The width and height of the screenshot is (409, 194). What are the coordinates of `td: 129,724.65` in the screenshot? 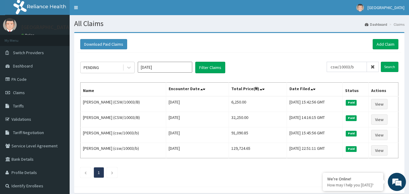 It's located at (258, 151).